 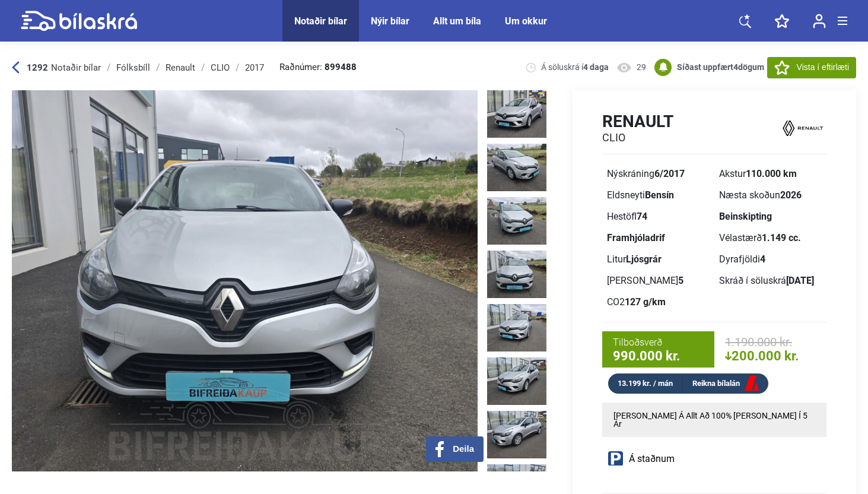 What do you see at coordinates (771, 259) in the screenshot?
I see `div: Dyrafjöldi` at bounding box center [771, 259].